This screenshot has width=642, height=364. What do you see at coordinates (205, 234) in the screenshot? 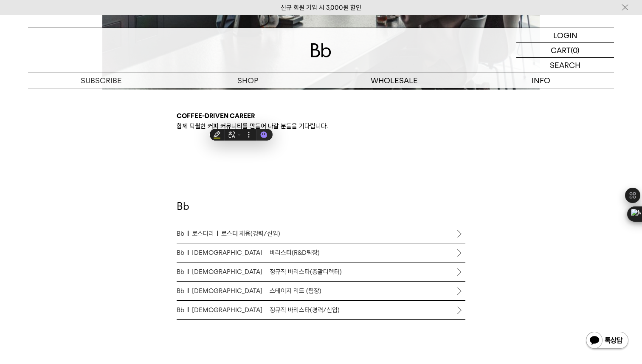
I see `span: 로스터리` at bounding box center [205, 234].